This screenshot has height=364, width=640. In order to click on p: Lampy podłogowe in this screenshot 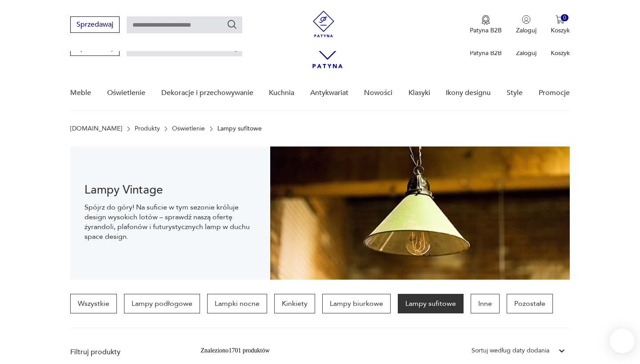, I will do `click(162, 304)`.